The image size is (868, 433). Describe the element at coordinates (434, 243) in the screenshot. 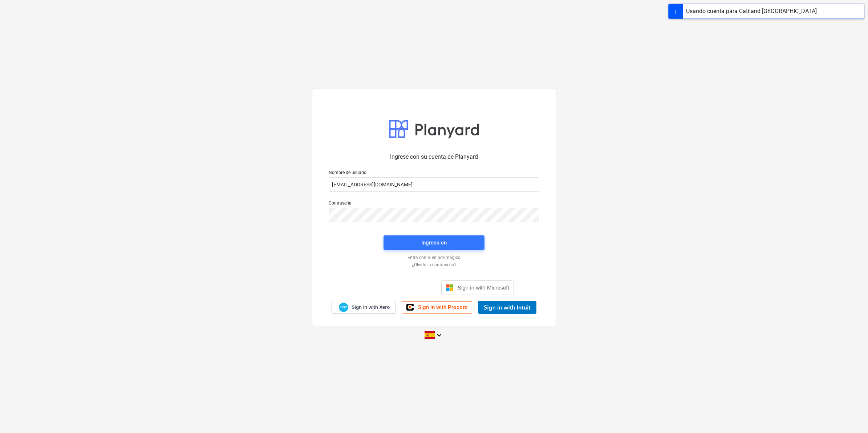

I see `button: Ingresa en` at that location.